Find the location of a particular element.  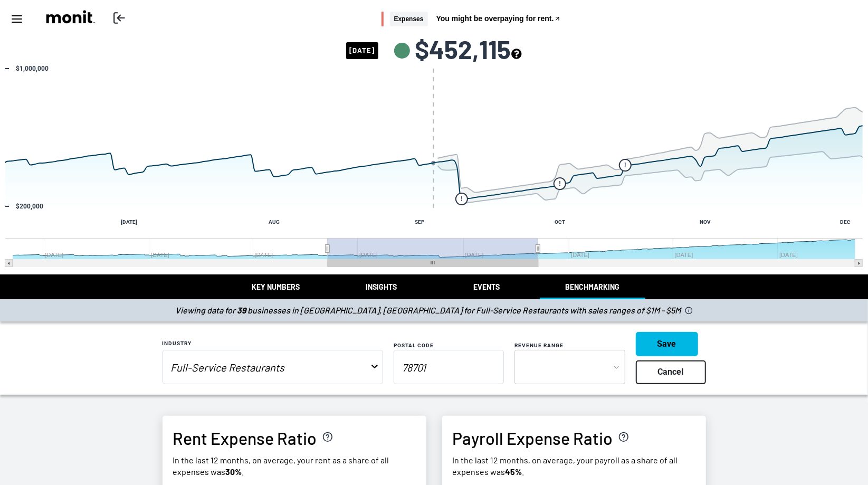

button: Benchmarking Info is located at coordinates (688, 310).